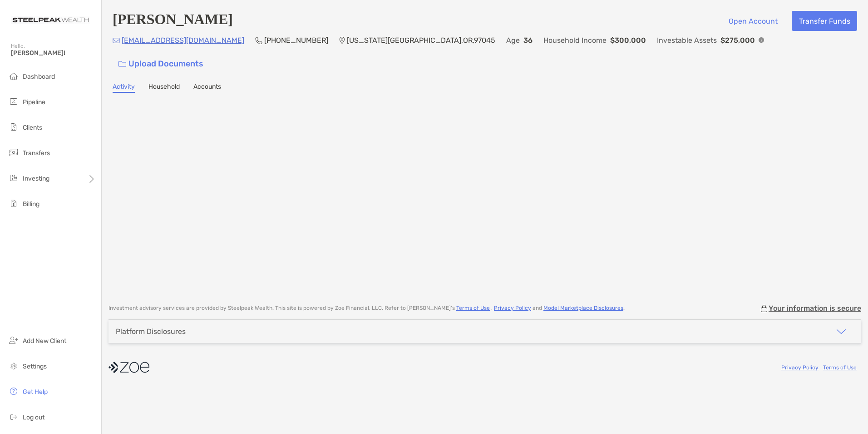 The width and height of the screenshot is (868, 434). Describe the element at coordinates (122, 64) in the screenshot. I see `img: button icon` at that location.